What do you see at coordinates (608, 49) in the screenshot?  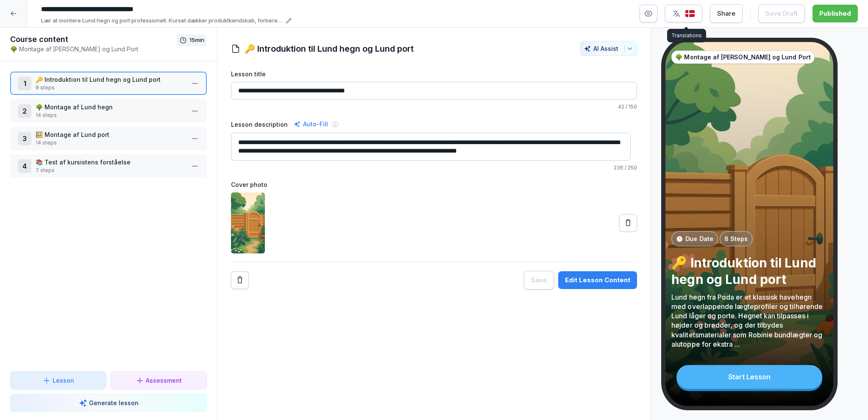 I see `button: AI Assist` at bounding box center [608, 49].